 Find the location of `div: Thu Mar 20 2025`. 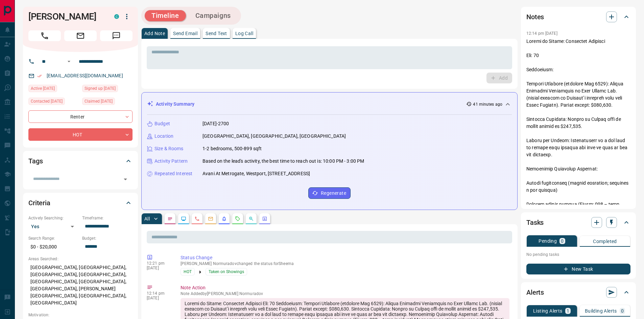

div: Thu Mar 20 2025 is located at coordinates (107, 102).